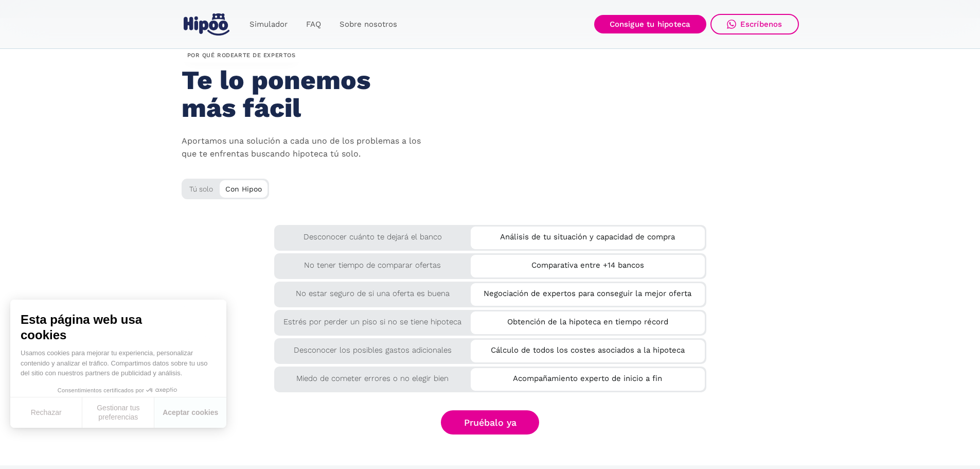  What do you see at coordinates (269, 25) in the screenshot?
I see `a: Simulador` at bounding box center [269, 25].